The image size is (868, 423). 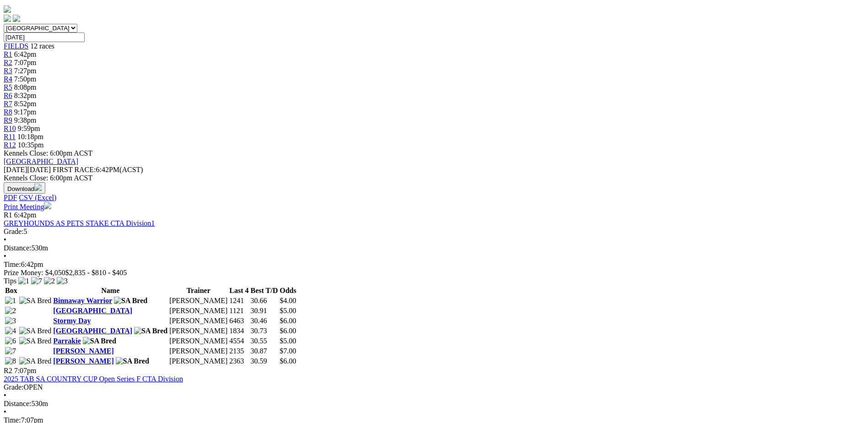 I want to click on a: Binnaway Warrior, so click(x=82, y=300).